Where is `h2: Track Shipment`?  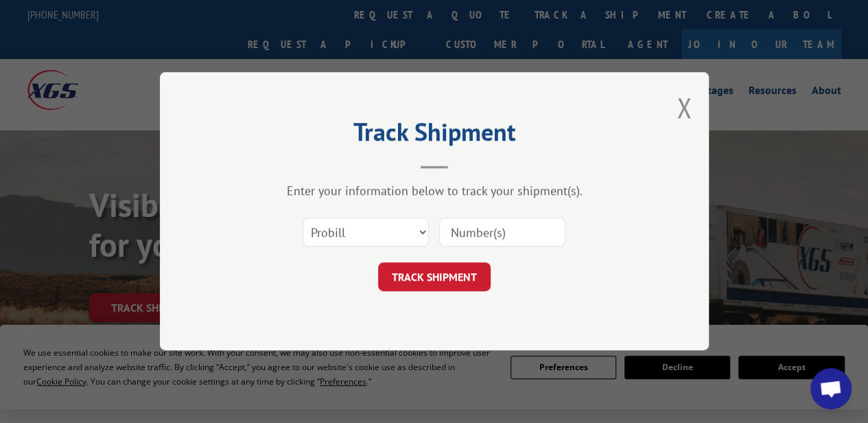
h2: Track Shipment is located at coordinates (434, 135).